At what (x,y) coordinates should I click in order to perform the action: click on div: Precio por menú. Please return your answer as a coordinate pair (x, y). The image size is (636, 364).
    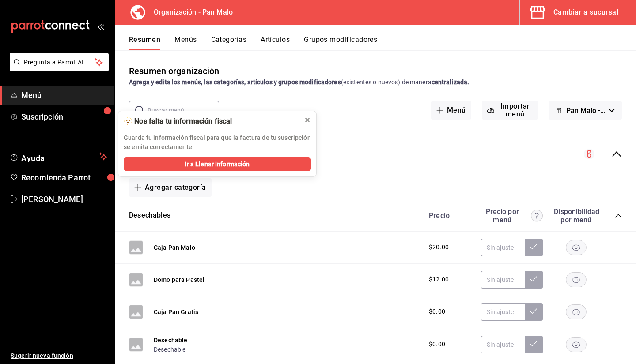
    Looking at the image, I should click on (512, 216).